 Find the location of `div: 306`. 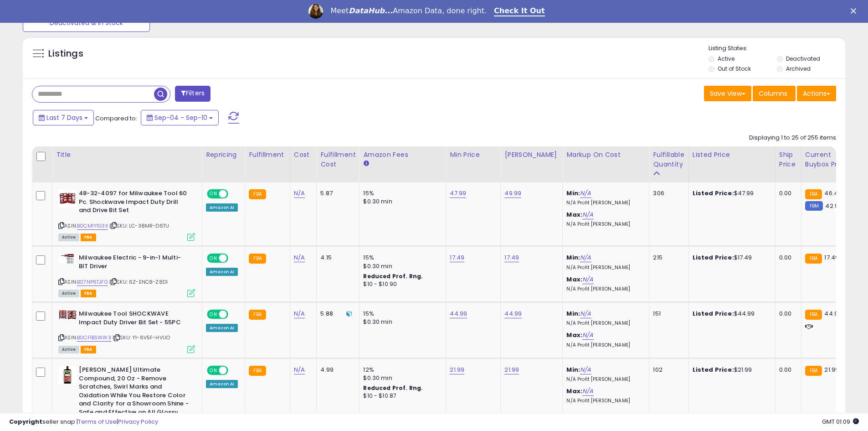

div: 306 is located at coordinates (667, 193).